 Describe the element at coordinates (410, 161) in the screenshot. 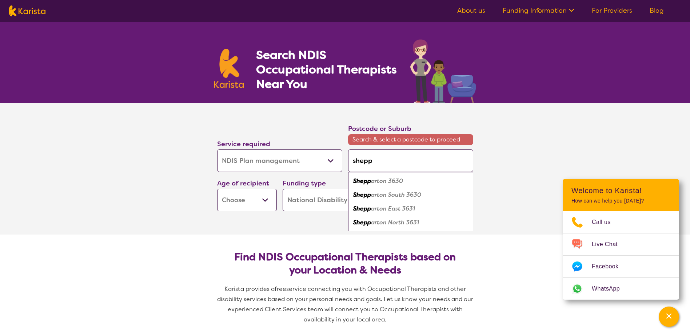

I see `input: Type` at that location.